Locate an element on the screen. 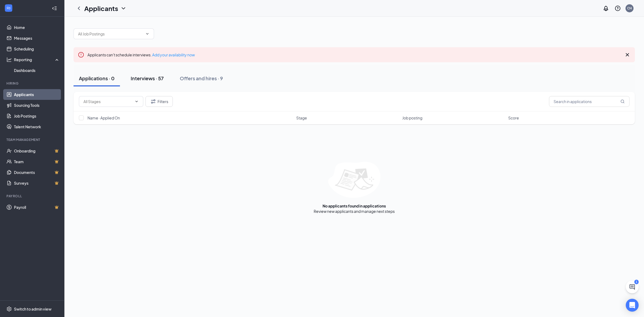 The width and height of the screenshot is (644, 317). div: Hiring is located at coordinates (33, 83).